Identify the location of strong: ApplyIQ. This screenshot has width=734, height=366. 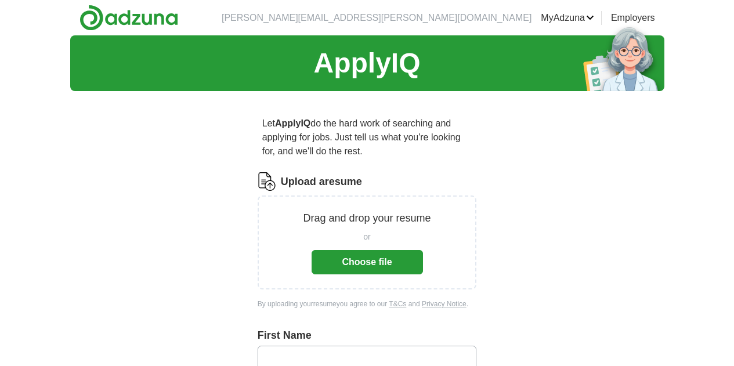
(292, 123).